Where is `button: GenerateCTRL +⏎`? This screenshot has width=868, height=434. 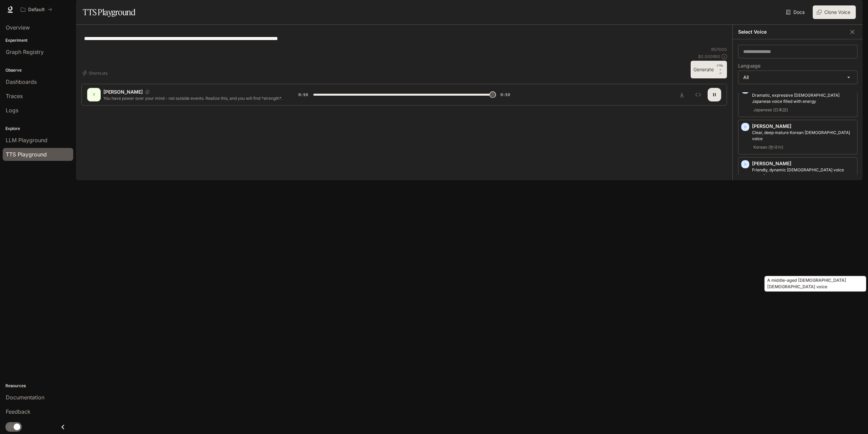 button: GenerateCTRL +⏎ is located at coordinates (709, 70).